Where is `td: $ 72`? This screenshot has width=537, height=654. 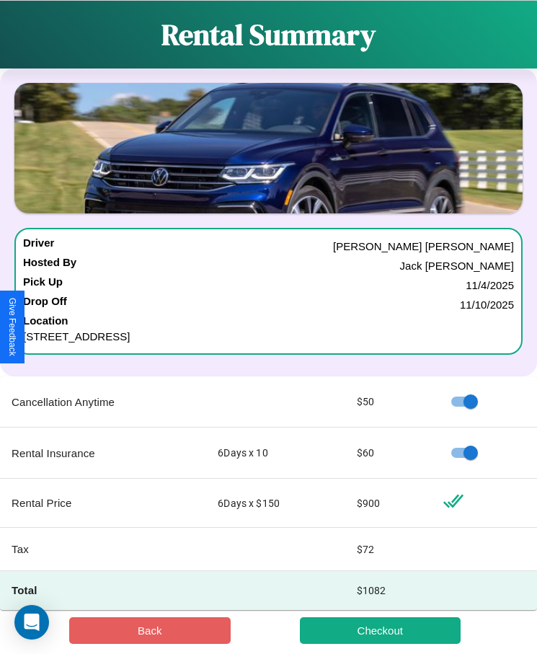 td: $ 72 is located at coordinates (388, 549).